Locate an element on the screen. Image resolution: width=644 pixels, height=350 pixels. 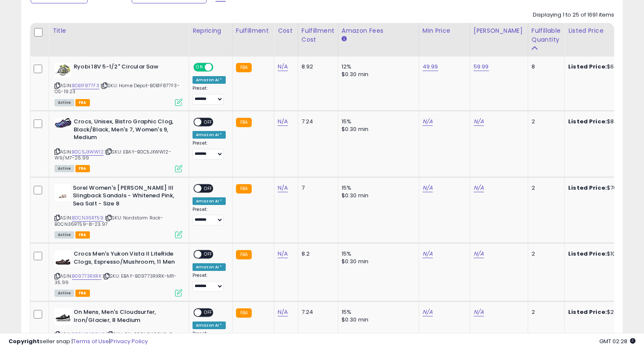
div: Displaying 1 to 25 of 1691 items is located at coordinates (573, 15).